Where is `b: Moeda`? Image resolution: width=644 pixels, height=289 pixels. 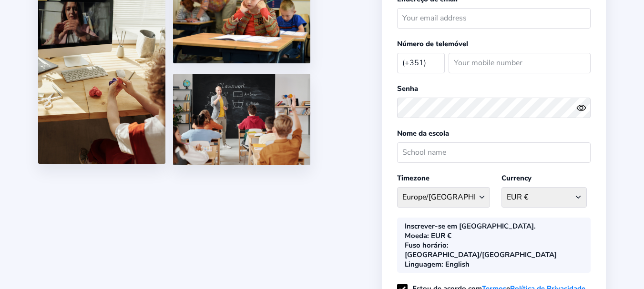 b: Moeda is located at coordinates (416, 235).